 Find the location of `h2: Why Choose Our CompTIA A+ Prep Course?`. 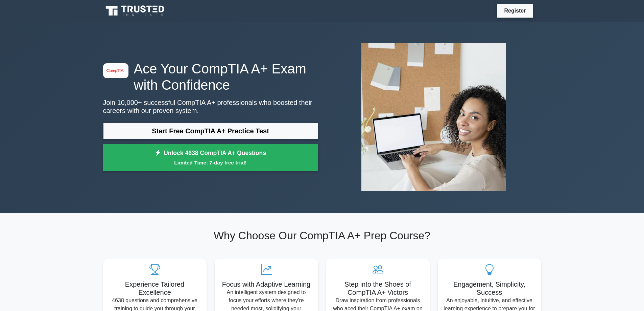

h2: Why Choose Our CompTIA A+ Prep Course? is located at coordinates (322, 236).